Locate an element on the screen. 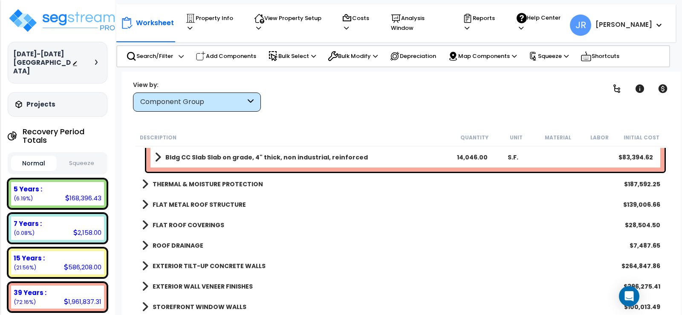 This screenshot has height=315, width=682. b: 5 Years : is located at coordinates (28, 189).